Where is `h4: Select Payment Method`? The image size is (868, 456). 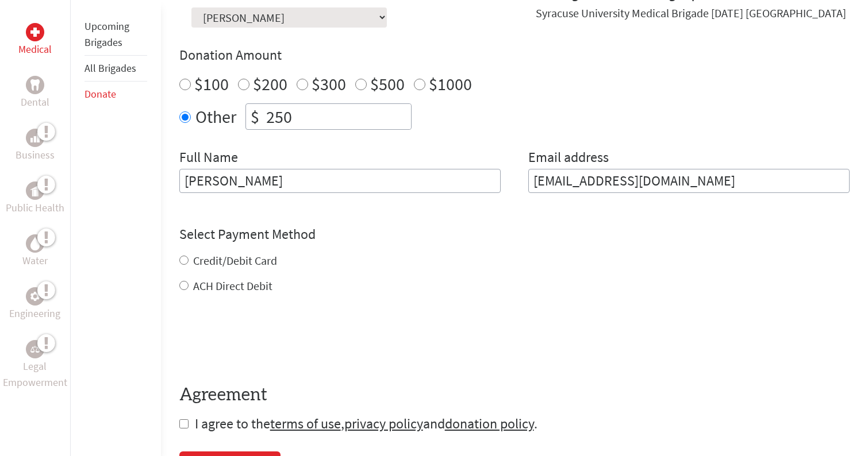 h4: Select Payment Method is located at coordinates (514, 235).